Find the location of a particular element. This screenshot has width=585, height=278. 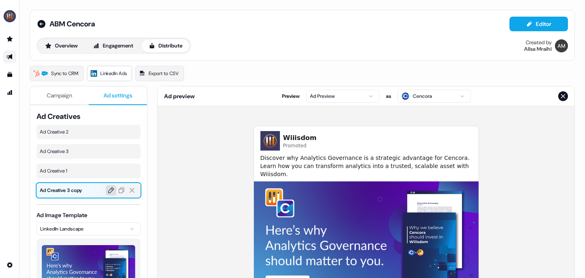

button: Editor is located at coordinates (539, 24).